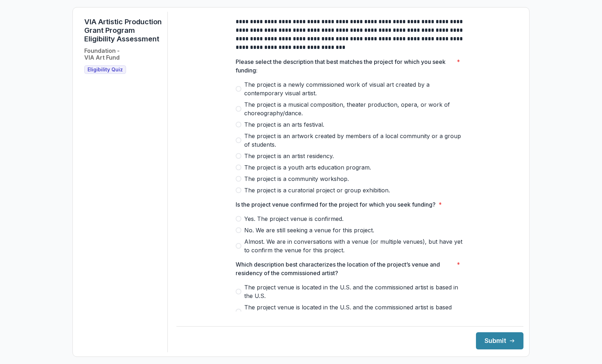 The width and height of the screenshot is (602, 364). What do you see at coordinates (102, 54) in the screenshot?
I see `h2: Foundation - VIA Art Fund` at bounding box center [102, 54].